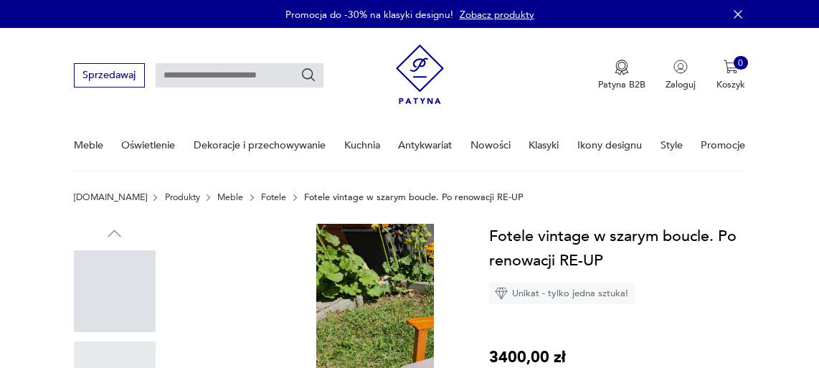  I want to click on p: Zaloguj, so click(680, 85).